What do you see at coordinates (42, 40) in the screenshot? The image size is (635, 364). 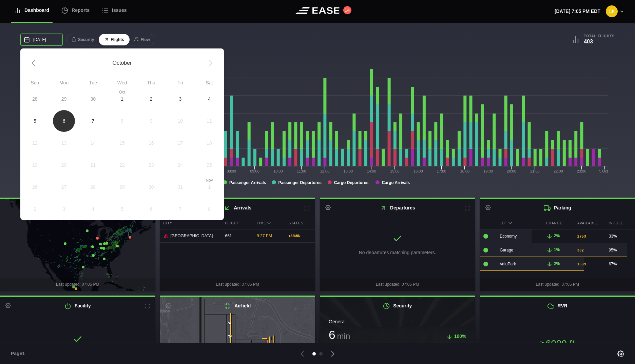 I see `input: mm/dd/yyyy` at bounding box center [42, 40].